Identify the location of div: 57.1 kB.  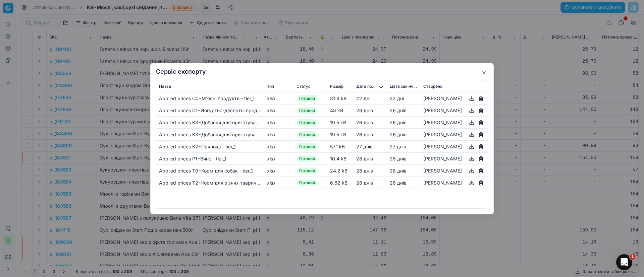
(340, 147).